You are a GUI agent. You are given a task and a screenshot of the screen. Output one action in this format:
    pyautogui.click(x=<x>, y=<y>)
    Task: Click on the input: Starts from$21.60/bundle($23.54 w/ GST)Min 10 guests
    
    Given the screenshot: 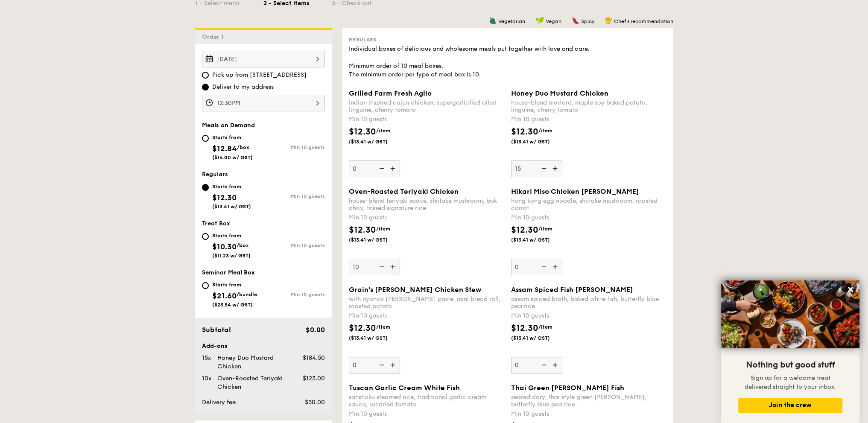 What is the action you would take?
    pyautogui.click(x=205, y=286)
    